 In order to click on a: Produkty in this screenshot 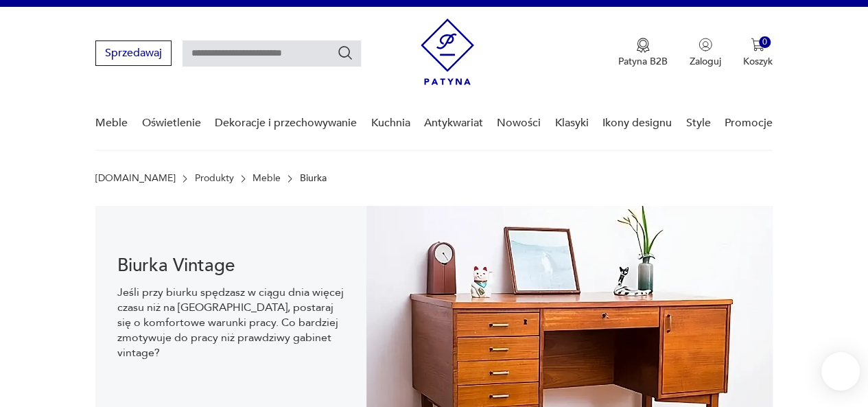, I will do `click(214, 178)`.